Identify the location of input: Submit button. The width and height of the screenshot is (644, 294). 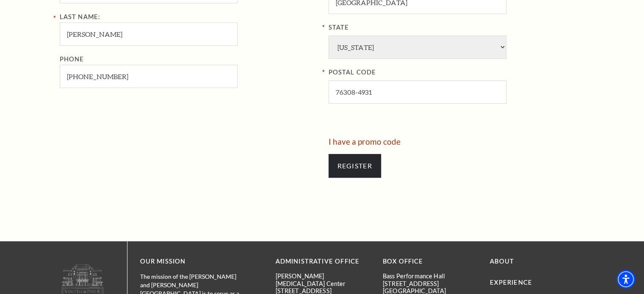
(354, 166).